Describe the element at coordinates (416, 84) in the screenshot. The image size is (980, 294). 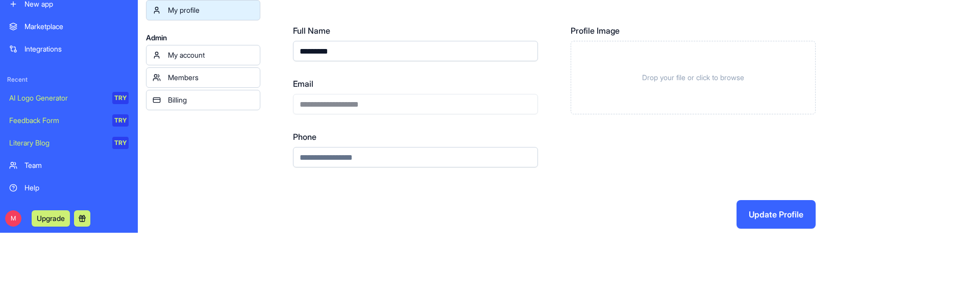
I see `label: Email` at that location.